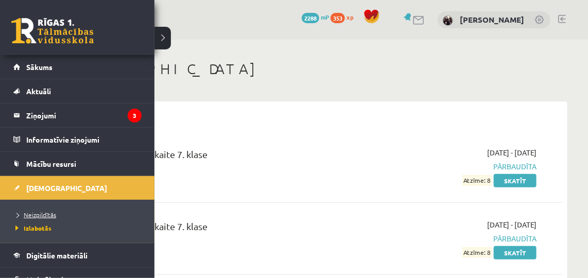 This screenshot has width=588, height=278. What do you see at coordinates (77, 67) in the screenshot?
I see `a: Sākums` at bounding box center [77, 67].